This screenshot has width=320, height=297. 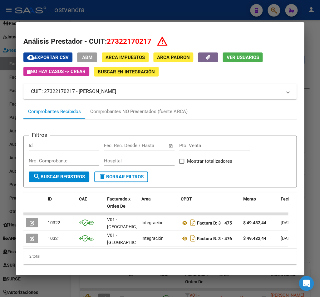 What do you see at coordinates (307, 283) in the screenshot?
I see `div: Open Intercom Messenger` at bounding box center [307, 283].